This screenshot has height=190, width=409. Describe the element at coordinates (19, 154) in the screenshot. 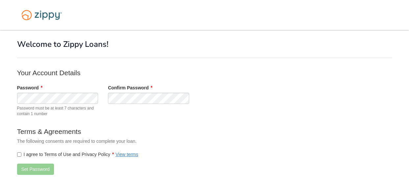

I see `input: I agree to Terms of Use and Privacy PolicyView terms` at that location.